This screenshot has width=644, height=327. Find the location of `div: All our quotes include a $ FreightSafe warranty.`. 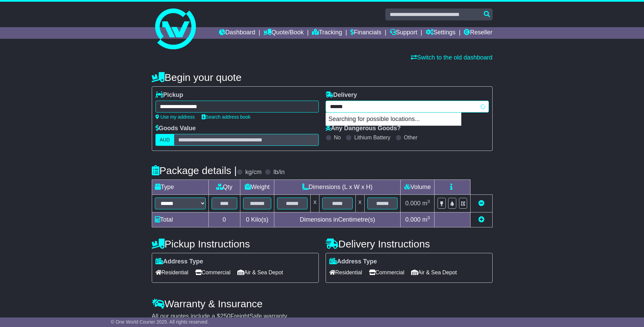

div: All our quotes include a $ FreightSafe warranty. is located at coordinates (322, 316).